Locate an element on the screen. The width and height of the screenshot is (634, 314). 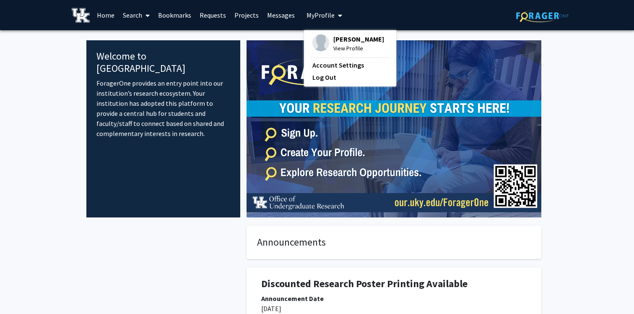
h1: Discounted Research Poster Printing Available is located at coordinates (394, 284).